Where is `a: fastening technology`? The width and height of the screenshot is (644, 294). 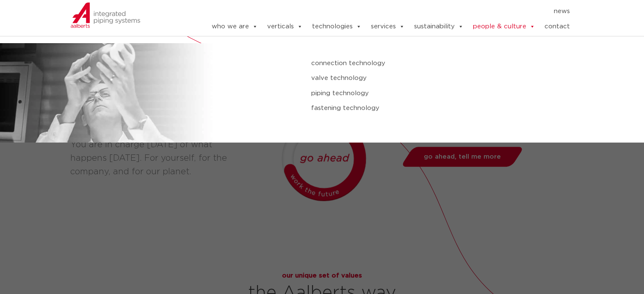 a: fastening technology is located at coordinates (432, 108).